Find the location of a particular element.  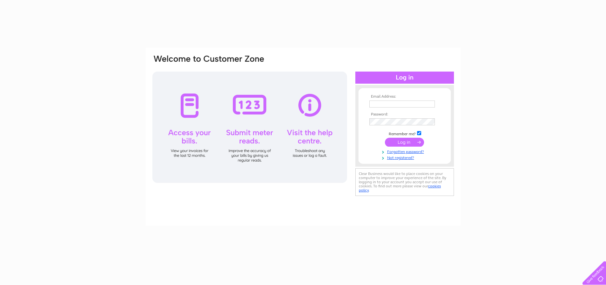

th: Email Address: is located at coordinates (405, 97).